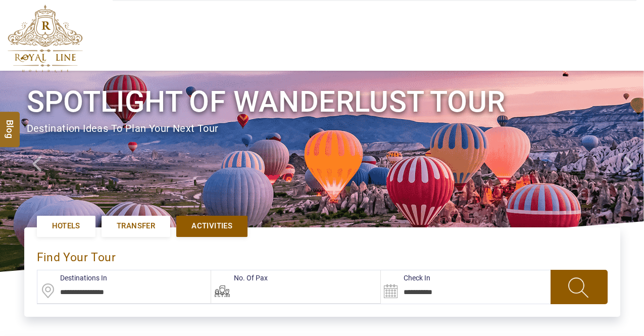 This screenshot has width=644, height=336. I want to click on label: No. Of Pax, so click(240, 278).